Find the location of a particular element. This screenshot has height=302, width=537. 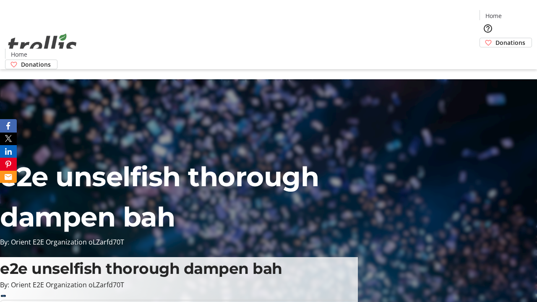

button: Help is located at coordinates (488, 29).